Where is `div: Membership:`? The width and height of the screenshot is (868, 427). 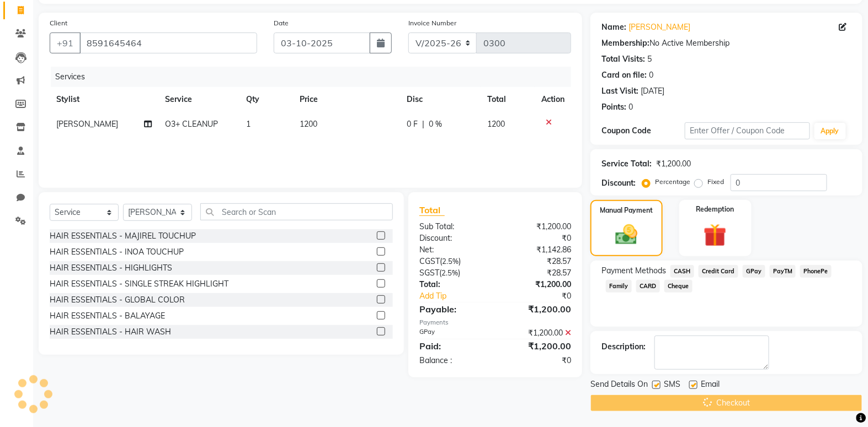 div: Membership: is located at coordinates (625, 43).